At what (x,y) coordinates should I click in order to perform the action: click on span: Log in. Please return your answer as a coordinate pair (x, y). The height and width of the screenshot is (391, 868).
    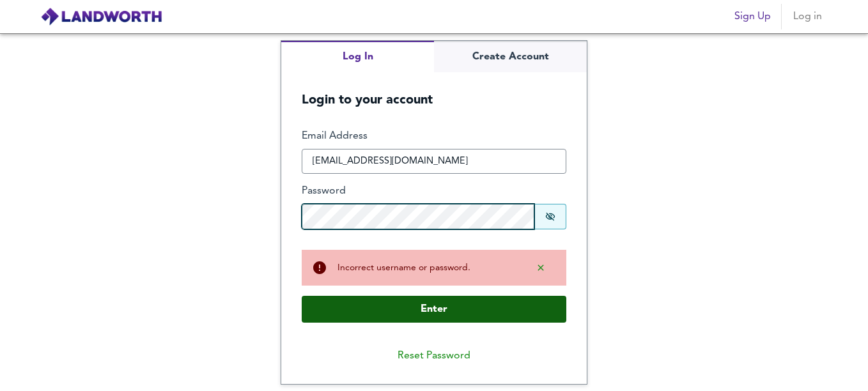
    Looking at the image, I should click on (808, 17).